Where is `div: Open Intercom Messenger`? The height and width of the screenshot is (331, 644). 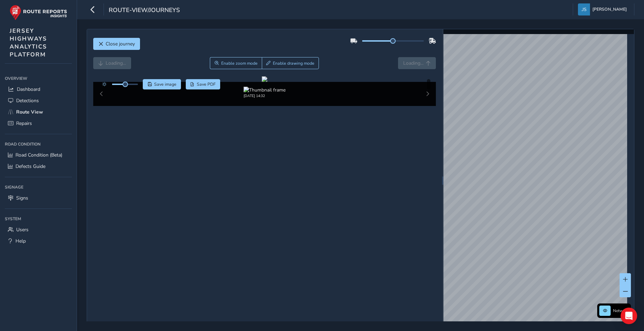 div: Open Intercom Messenger is located at coordinates (629, 316).